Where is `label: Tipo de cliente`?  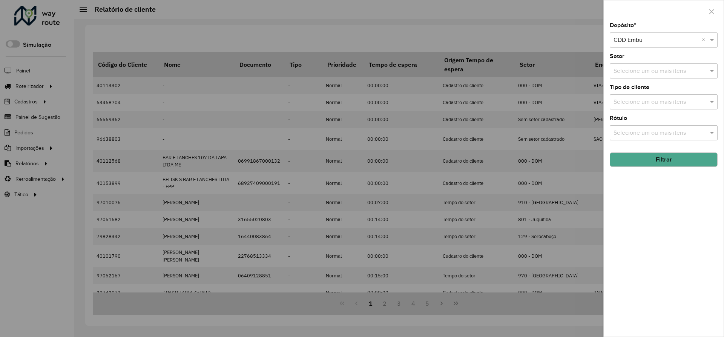
label: Tipo de cliente is located at coordinates (629, 87).